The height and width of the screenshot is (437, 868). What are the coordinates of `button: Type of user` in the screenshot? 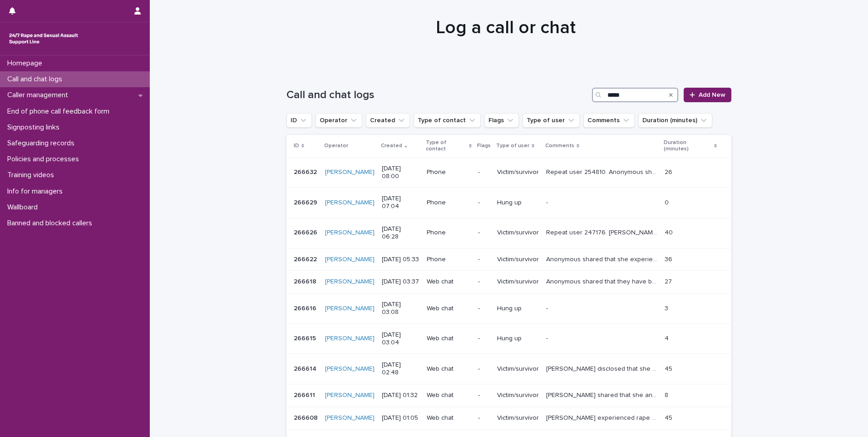 It's located at (551, 121).